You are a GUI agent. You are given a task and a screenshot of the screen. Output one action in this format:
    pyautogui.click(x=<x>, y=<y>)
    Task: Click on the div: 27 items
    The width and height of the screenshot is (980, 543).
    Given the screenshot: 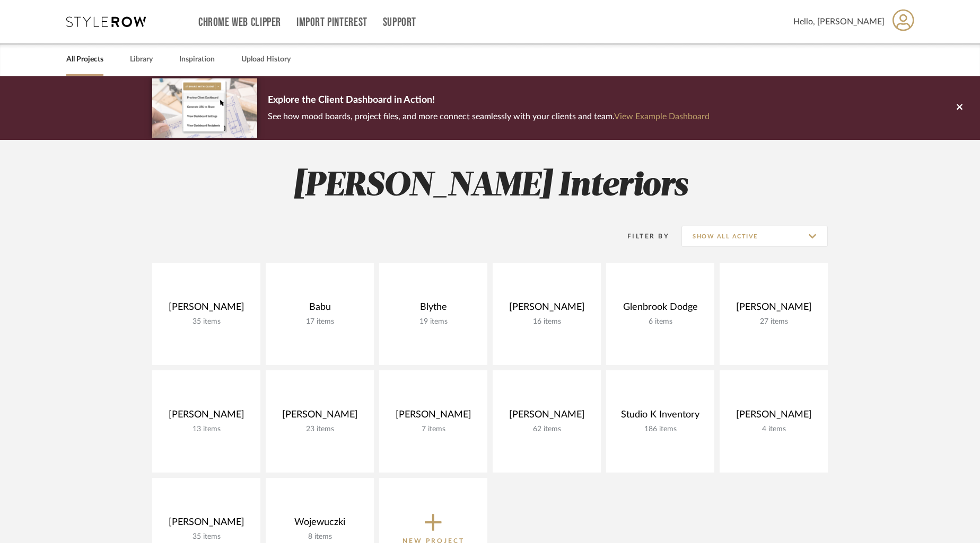 What is the action you would take?
    pyautogui.click(x=774, y=322)
    